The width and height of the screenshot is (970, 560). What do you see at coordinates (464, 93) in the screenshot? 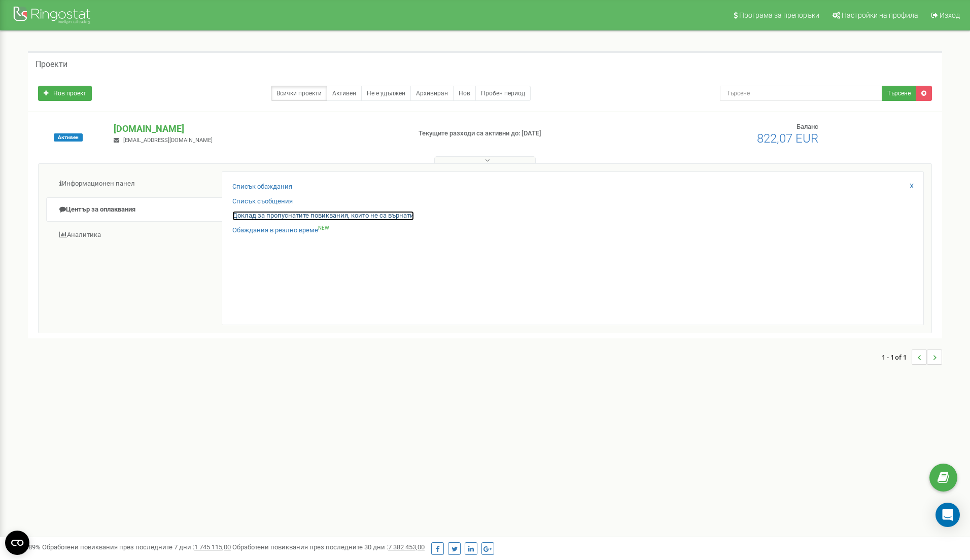
I see `a: Нов` at bounding box center [464, 93].